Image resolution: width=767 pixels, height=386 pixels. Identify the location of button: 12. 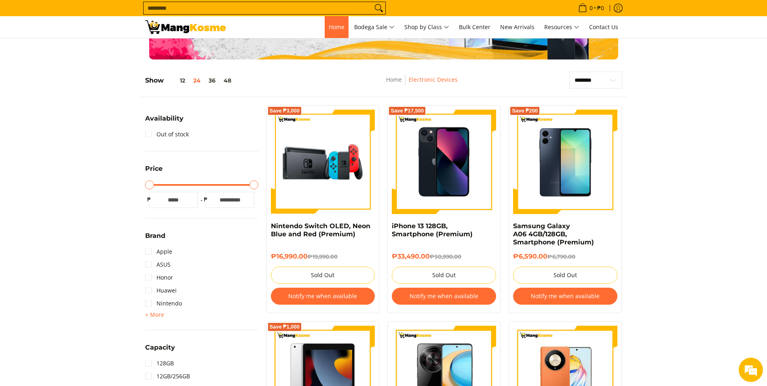
(176, 80).